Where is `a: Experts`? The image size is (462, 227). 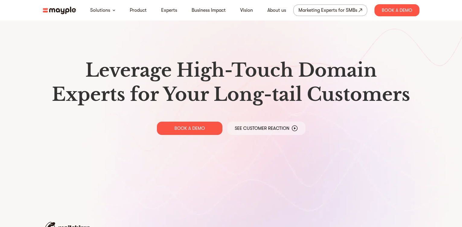 a: Experts is located at coordinates (169, 10).